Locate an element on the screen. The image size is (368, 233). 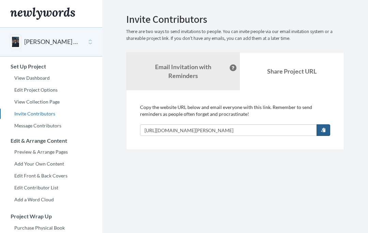
div: Copy the website URL below and email everyone with this link. Remember to send reminders as peopl... is located at coordinates (235, 120).